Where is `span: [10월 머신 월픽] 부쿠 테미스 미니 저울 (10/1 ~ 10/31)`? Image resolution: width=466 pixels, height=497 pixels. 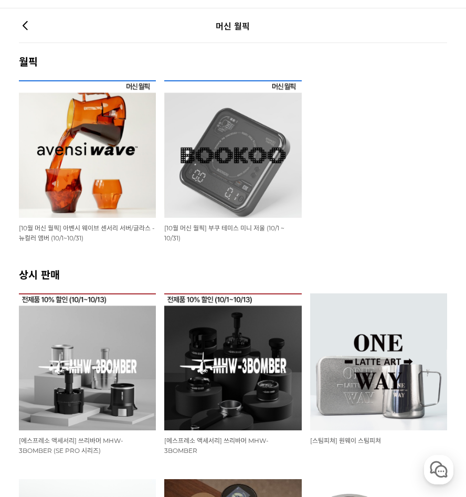
span: [10월 머신 월픽] 부쿠 테미스 미니 저울 (10/1 ~ 10/31) is located at coordinates (224, 233).